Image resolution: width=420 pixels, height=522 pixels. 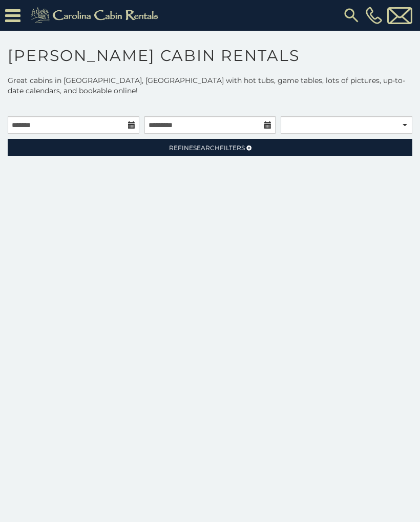 I want to click on img: search-regular.svg, so click(x=351, y=16).